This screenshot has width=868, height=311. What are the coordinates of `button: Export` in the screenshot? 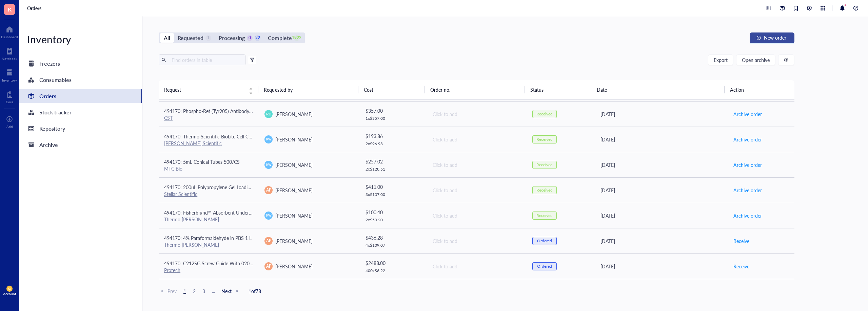 It's located at (720, 60).